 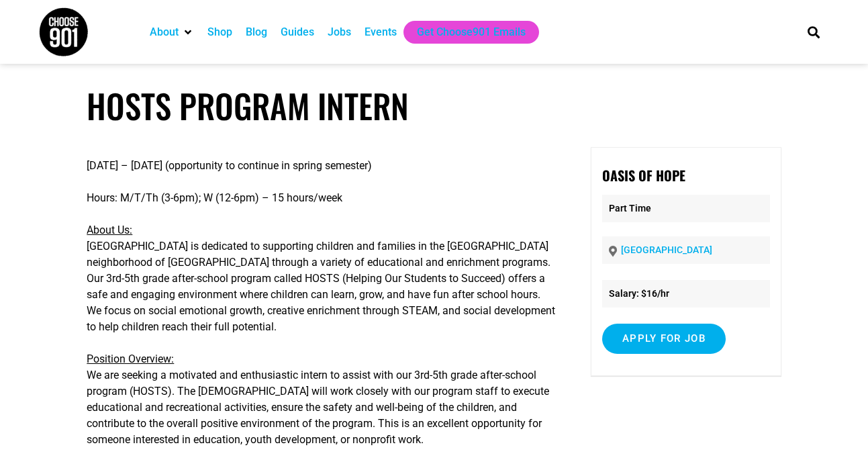 What do you see at coordinates (164, 32) in the screenshot?
I see `a: About` at bounding box center [164, 32].